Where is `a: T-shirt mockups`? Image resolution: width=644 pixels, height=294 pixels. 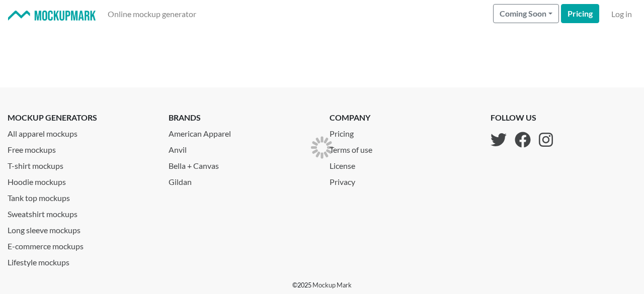
a: T-shirt mockups is located at coordinates (81, 164).